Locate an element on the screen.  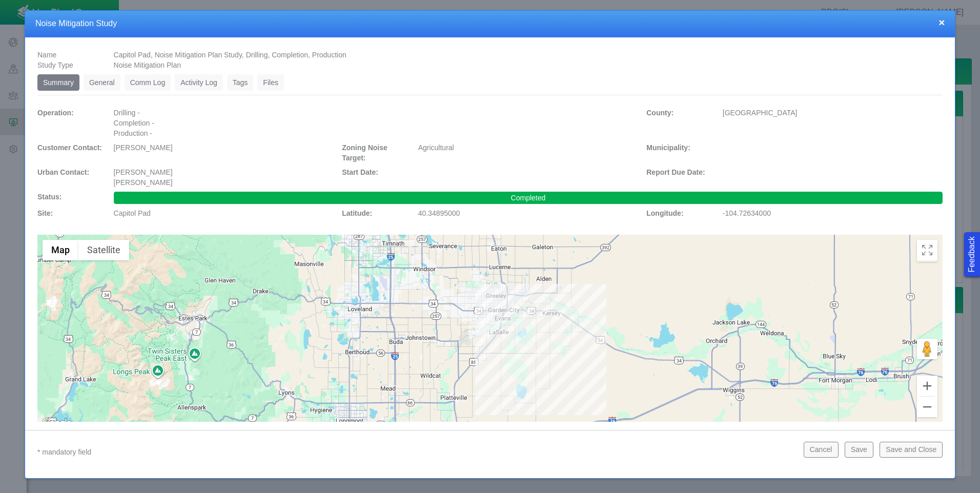
button: Drag Pegman onto the map to open Street View is located at coordinates (927, 349).